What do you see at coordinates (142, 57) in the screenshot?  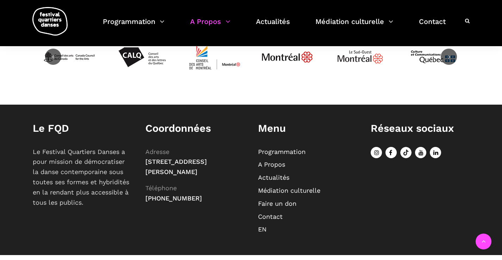 I see `img: Calq_noir` at bounding box center [142, 57].